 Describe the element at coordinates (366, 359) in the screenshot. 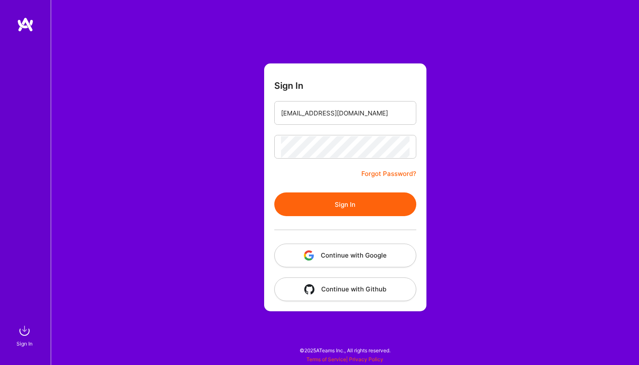

I see `a: Privacy Policy` at that location.